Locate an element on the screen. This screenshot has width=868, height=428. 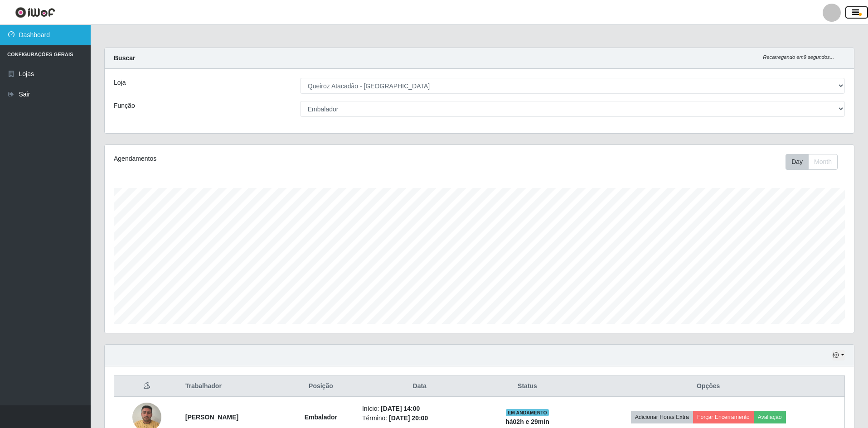
button: Day is located at coordinates (797, 162).